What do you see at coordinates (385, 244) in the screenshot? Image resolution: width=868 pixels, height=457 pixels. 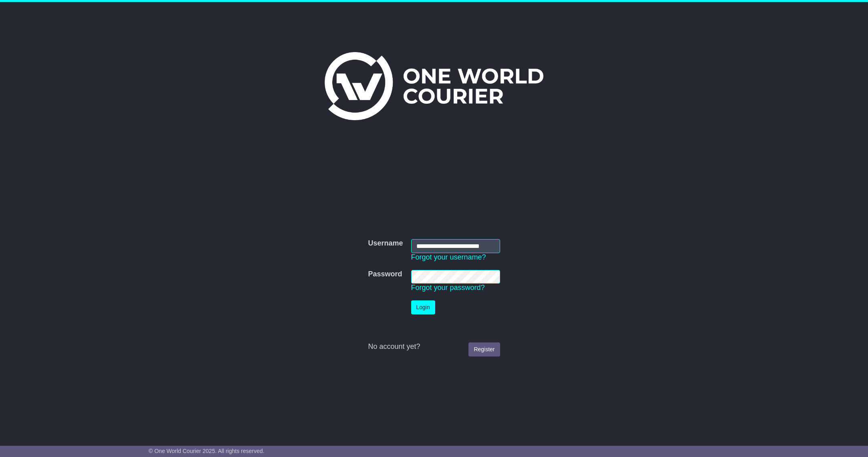 I see `label: Username` at bounding box center [385, 244].